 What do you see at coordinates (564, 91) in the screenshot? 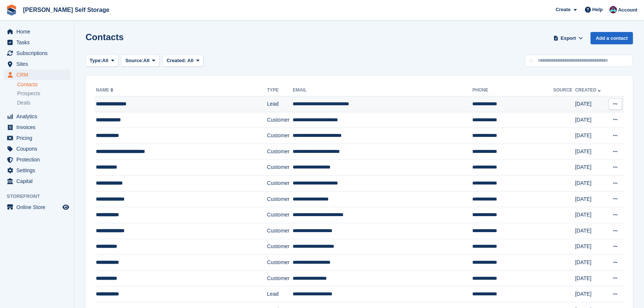
I see `th: Source` at bounding box center [564, 91].